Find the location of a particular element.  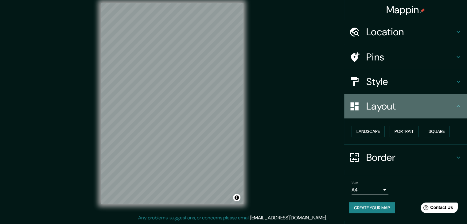

h4: Style is located at coordinates (411, 82).